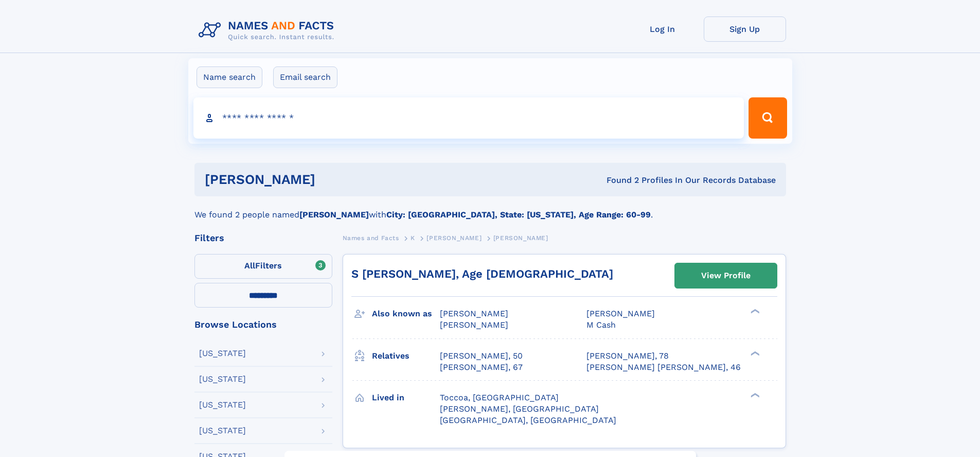 The width and height of the screenshot is (980, 457). Describe the element at coordinates (371, 237) in the screenshot. I see `a: Names and Facts` at that location.